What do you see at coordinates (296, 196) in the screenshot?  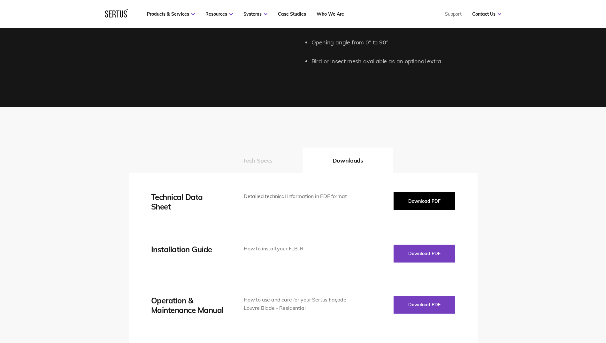 I see `div: Detailed technical information in PDF format` at bounding box center [296, 196].